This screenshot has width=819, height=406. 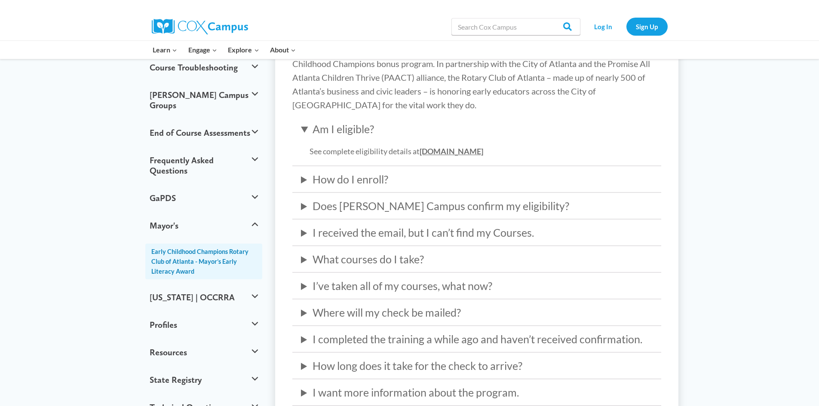 I want to click on p: See complete eligibility details at, so click(x=477, y=151).